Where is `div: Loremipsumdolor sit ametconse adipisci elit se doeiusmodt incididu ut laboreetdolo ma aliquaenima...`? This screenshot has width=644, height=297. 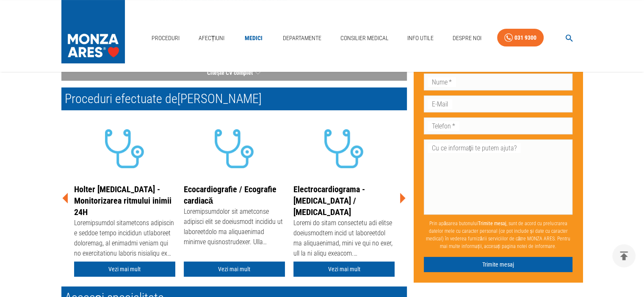 div: Loremipsumdolor sit ametconse adipisci elit se doeiusmodt incididu ut laboreetdolo ma aliquaenima... is located at coordinates (234, 228).